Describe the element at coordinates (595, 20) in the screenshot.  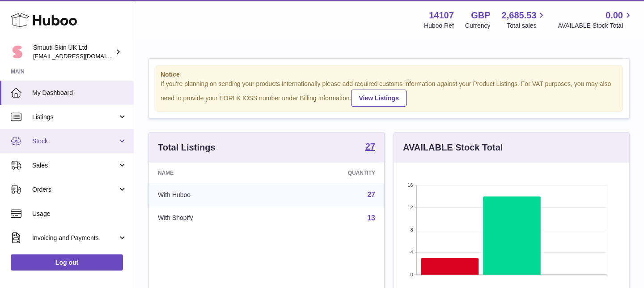
I see `a: 0.00 AVAILABLE Stock Total` at that location.